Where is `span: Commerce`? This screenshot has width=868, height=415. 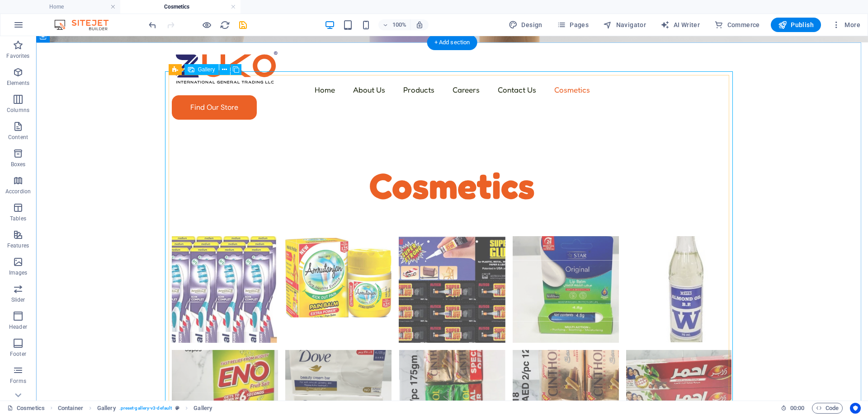 span: Commerce is located at coordinates (737, 25).